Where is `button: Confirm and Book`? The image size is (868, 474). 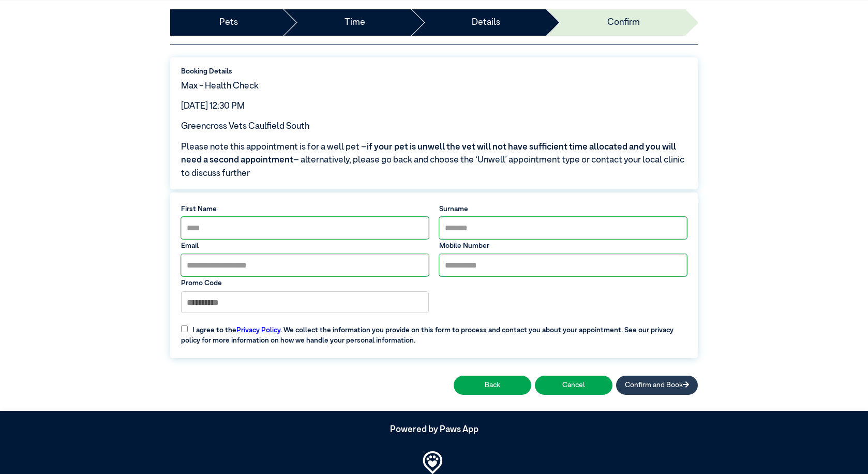
button: Confirm and Book is located at coordinates (657, 385).